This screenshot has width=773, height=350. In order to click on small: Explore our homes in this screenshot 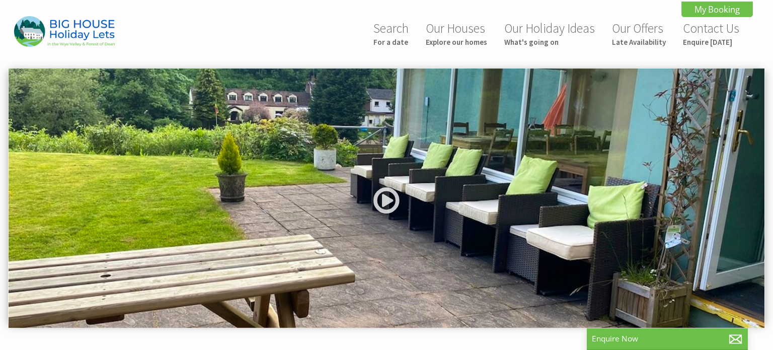, I will do `click(456, 42)`.